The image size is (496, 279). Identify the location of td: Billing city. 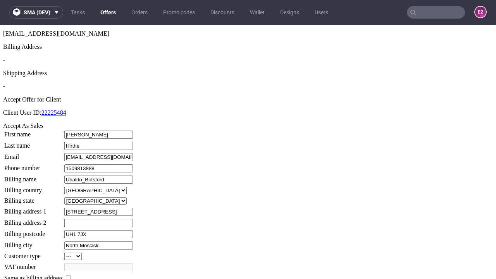
(33, 220).